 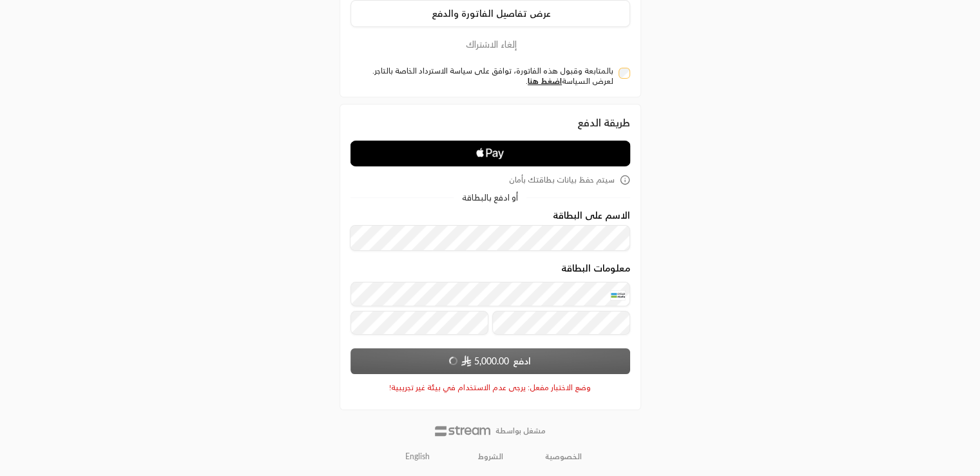 What do you see at coordinates (485, 76) in the screenshot?
I see `label: بالمتابعة وقبول هذه الفاتورة، توافق على سياسة الاسترداد الخاصة بالتاجر. لعرض السياسة .` at bounding box center [485, 76].